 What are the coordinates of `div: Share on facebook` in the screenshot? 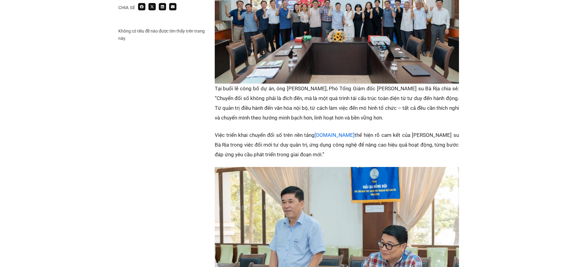 It's located at (142, 7).